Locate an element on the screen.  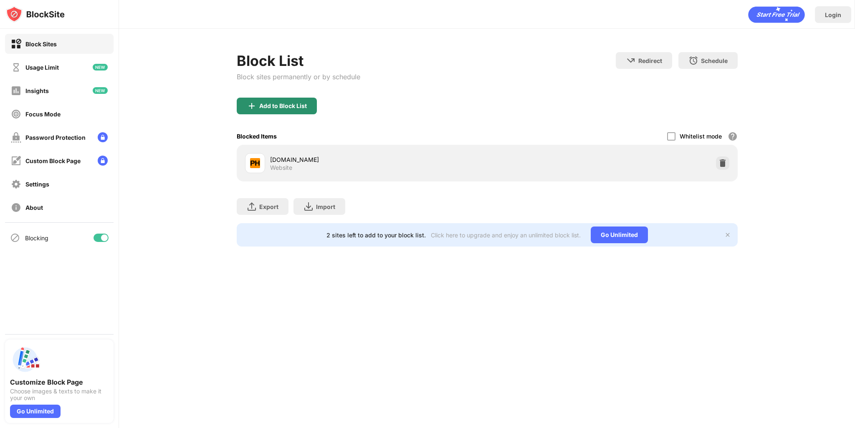
img: password-protection-off.svg is located at coordinates (16, 137).